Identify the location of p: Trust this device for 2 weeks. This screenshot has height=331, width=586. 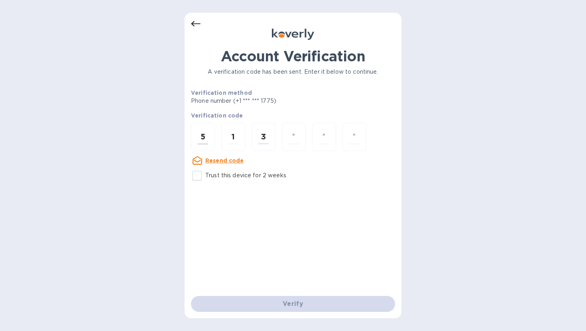
(246, 175).